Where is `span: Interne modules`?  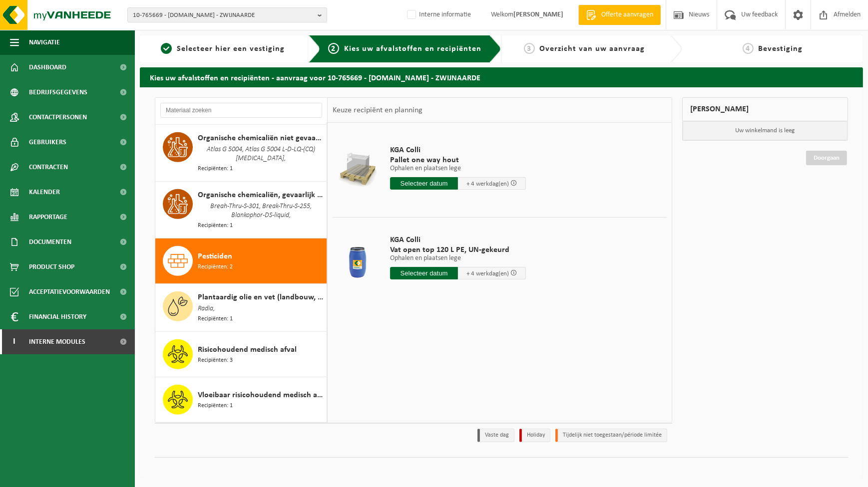 span: Interne modules is located at coordinates (57, 342).